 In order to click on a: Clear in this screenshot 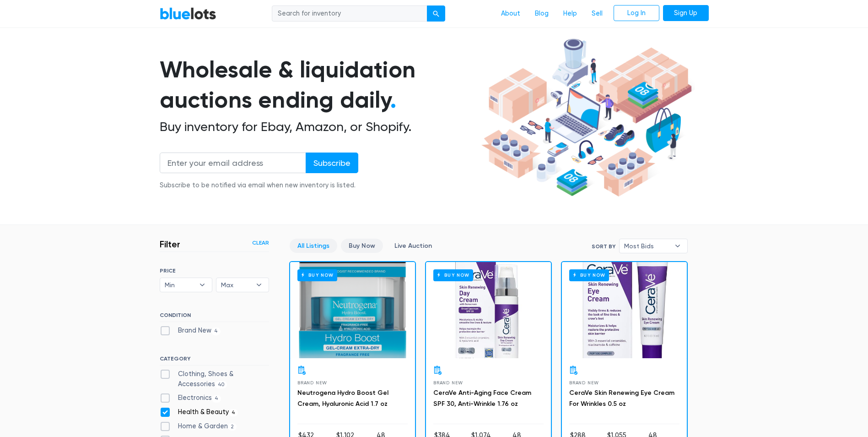, I will do `click(260, 242)`.